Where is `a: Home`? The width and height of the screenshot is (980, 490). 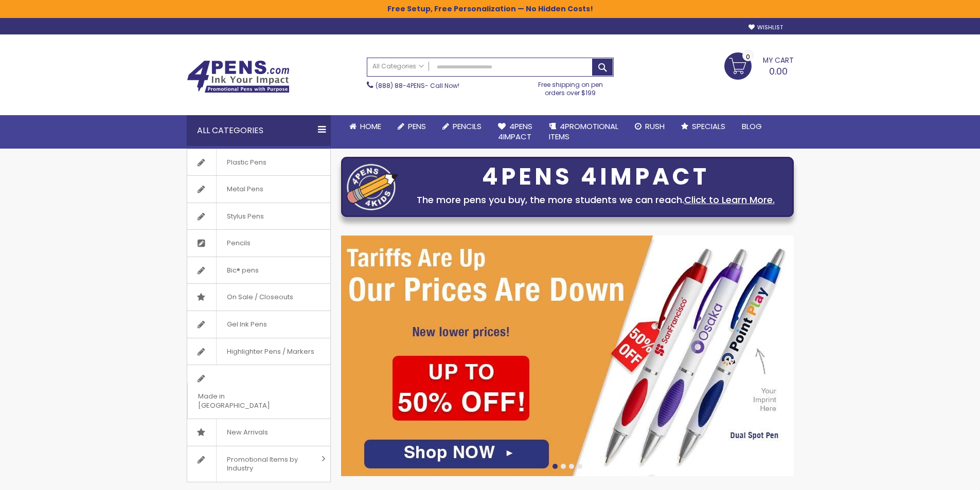 a: Home is located at coordinates (366, 126).